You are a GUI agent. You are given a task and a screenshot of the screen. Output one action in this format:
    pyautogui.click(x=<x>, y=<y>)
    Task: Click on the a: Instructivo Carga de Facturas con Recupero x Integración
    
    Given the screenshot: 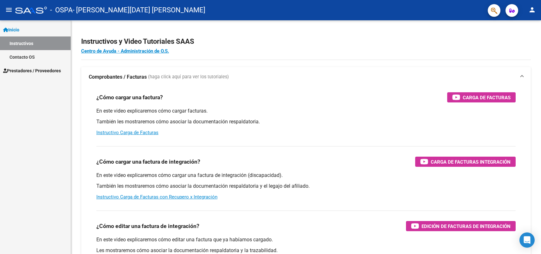 What is the action you would take?
    pyautogui.click(x=157, y=197)
    